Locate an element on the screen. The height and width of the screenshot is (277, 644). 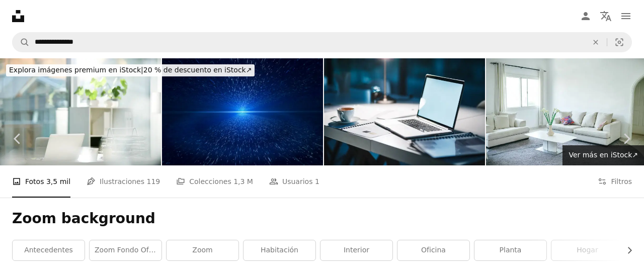
span: 119 is located at coordinates (153, 181).